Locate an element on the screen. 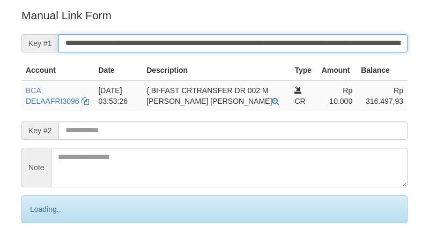  th: Description is located at coordinates (216, 70).